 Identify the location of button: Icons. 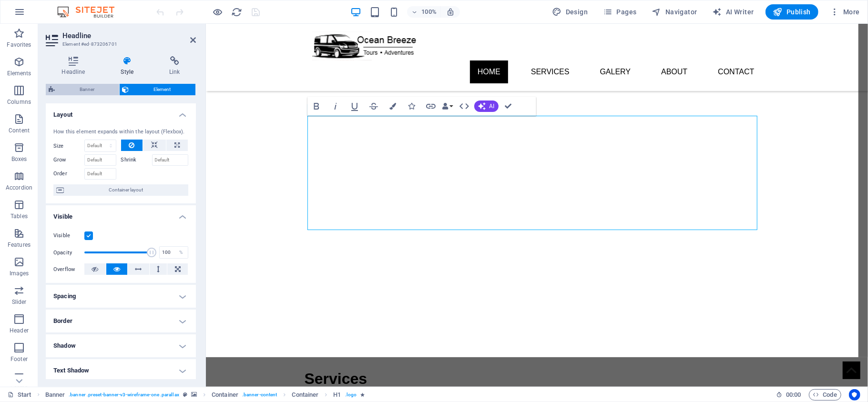
(412, 106).